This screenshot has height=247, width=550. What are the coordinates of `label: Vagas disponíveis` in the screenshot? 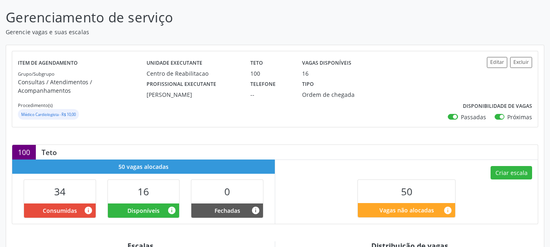 It's located at (327, 63).